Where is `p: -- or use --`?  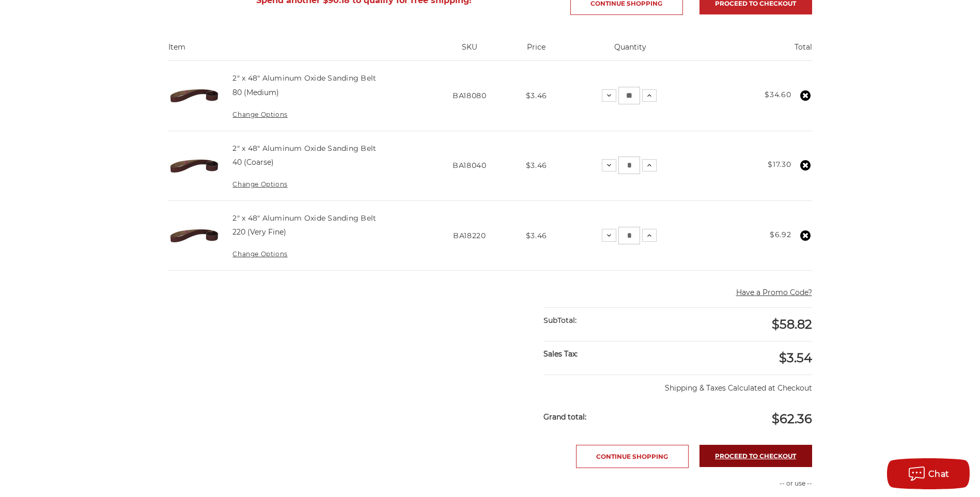
p: -- or use -- is located at coordinates (747, 484).